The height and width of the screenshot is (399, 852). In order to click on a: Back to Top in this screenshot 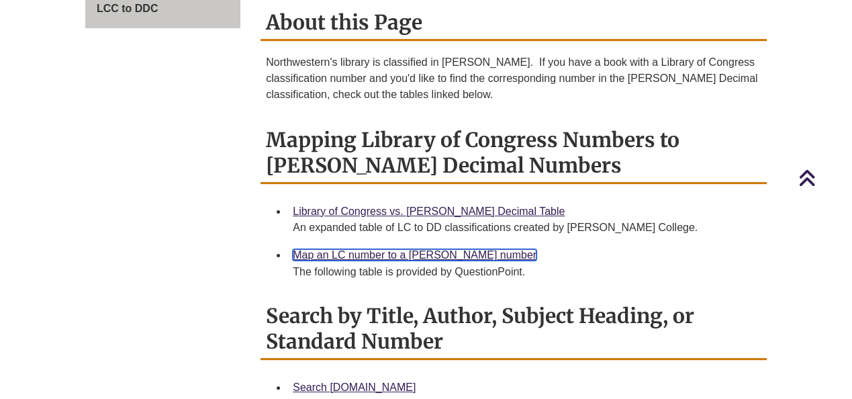, I will do `click(823, 177)`.